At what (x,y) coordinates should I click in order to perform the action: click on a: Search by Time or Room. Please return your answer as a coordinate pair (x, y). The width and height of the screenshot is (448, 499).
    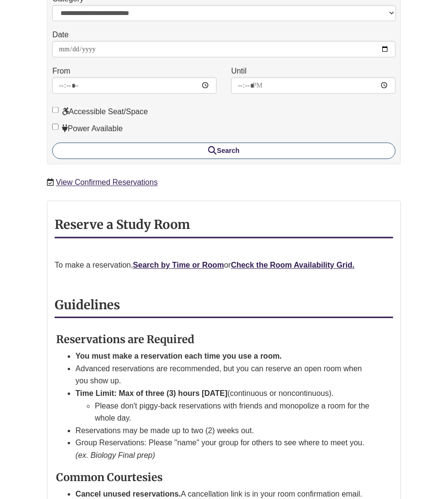
    Looking at the image, I should click on (179, 265).